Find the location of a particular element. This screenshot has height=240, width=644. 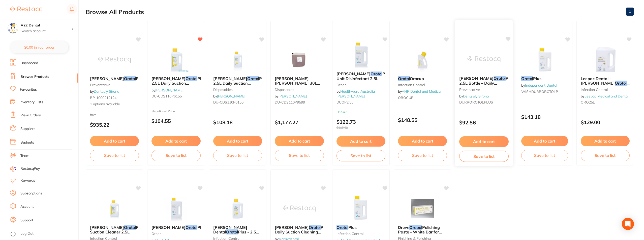

b: Orotol Plus is located at coordinates (544, 78).